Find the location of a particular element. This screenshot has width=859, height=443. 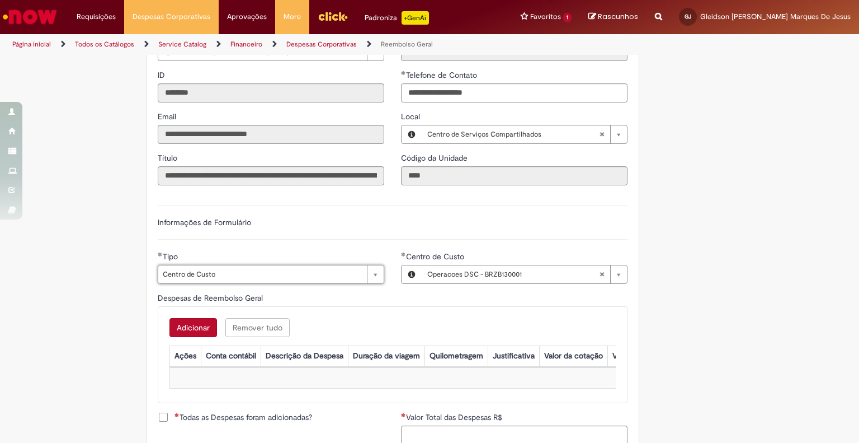

span: Valor Total das Despesas R$ is located at coordinates (455, 417).